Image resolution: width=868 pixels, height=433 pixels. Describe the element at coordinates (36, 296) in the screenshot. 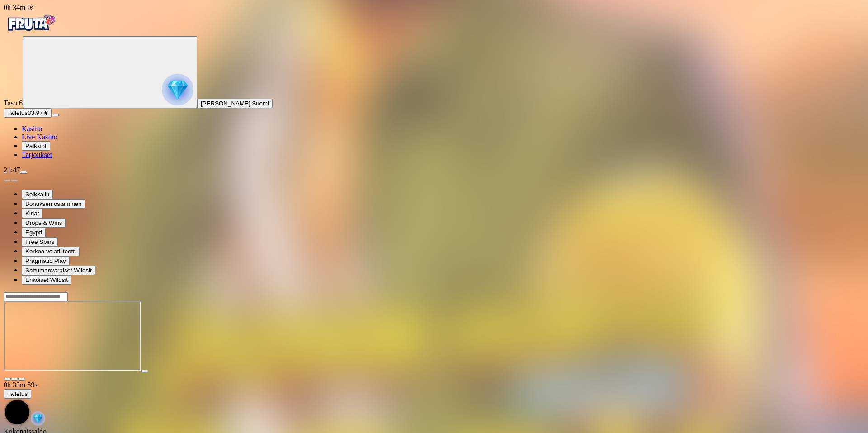

I see `input: Search` at that location.